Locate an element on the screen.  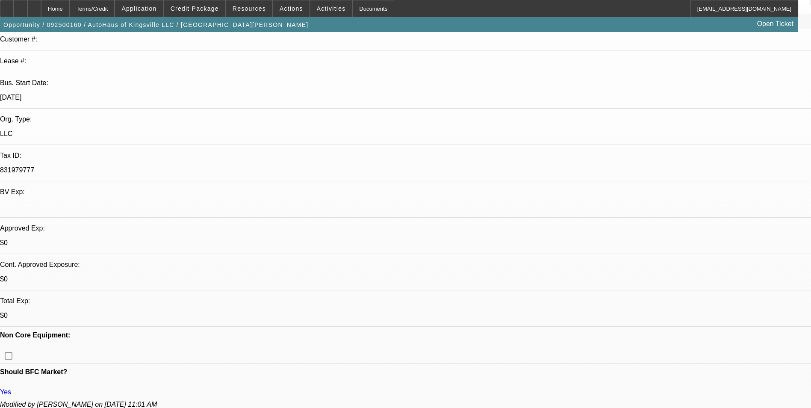
button: Resources is located at coordinates (249, 9).